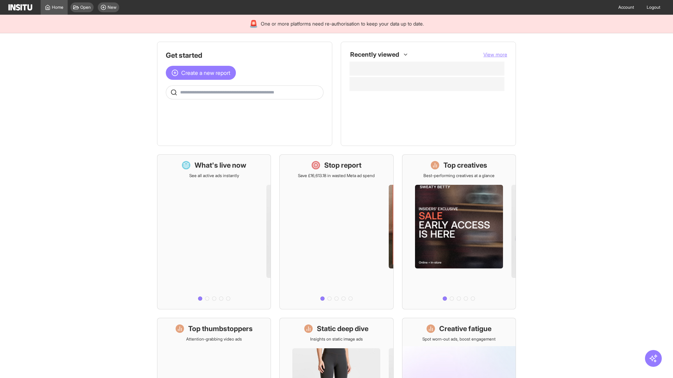 The height and width of the screenshot is (378, 673). I want to click on span: One or more platforms need re-authorisation to keep your data up to date., so click(342, 24).